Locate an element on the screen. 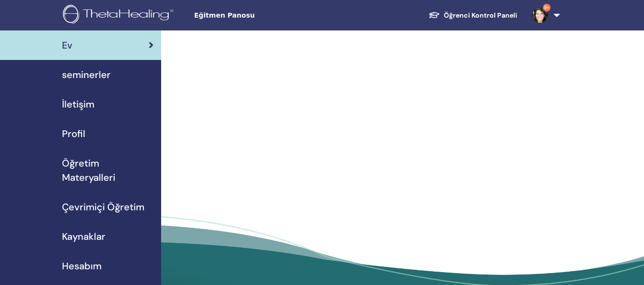 This screenshot has height=285, width=644. span: Profil is located at coordinates (74, 134).